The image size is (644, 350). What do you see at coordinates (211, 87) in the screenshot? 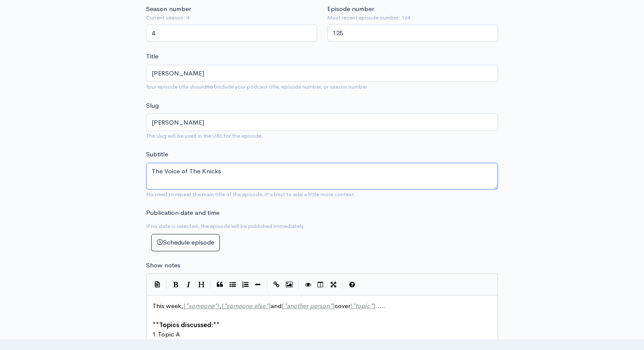
I see `strong: not` at bounding box center [211, 87].